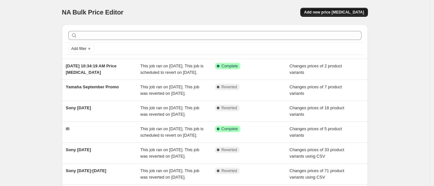 The image size is (434, 186). Describe the element at coordinates (68, 129) in the screenshot. I see `span: ifi` at that location.